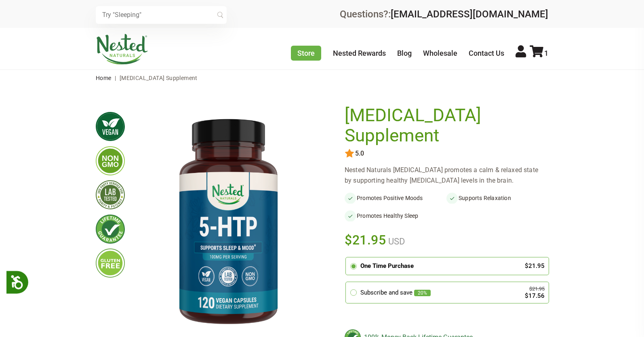 This screenshot has height=337, width=644. I want to click on div: Questions?:, so click(444, 14).